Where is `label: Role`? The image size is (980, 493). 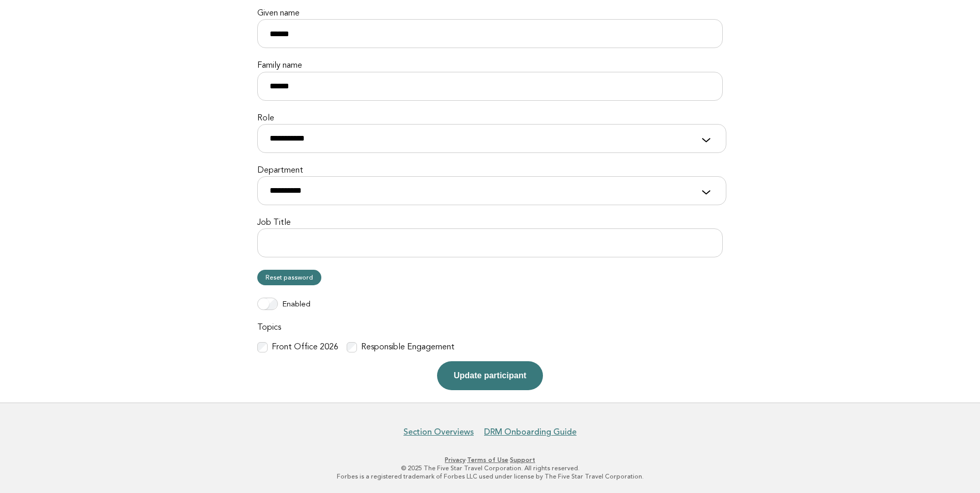
label: Role is located at coordinates (490, 118).